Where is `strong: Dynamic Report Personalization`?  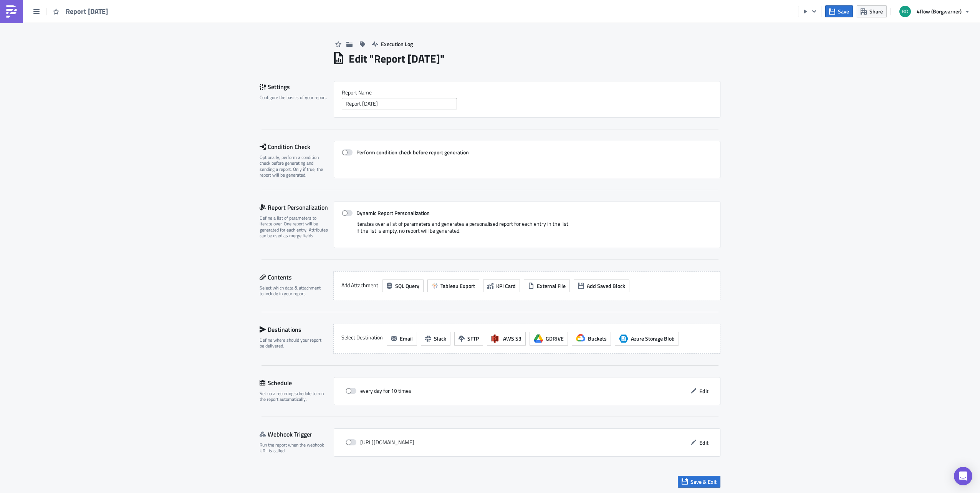
strong: Dynamic Report Personalization is located at coordinates (393, 213).